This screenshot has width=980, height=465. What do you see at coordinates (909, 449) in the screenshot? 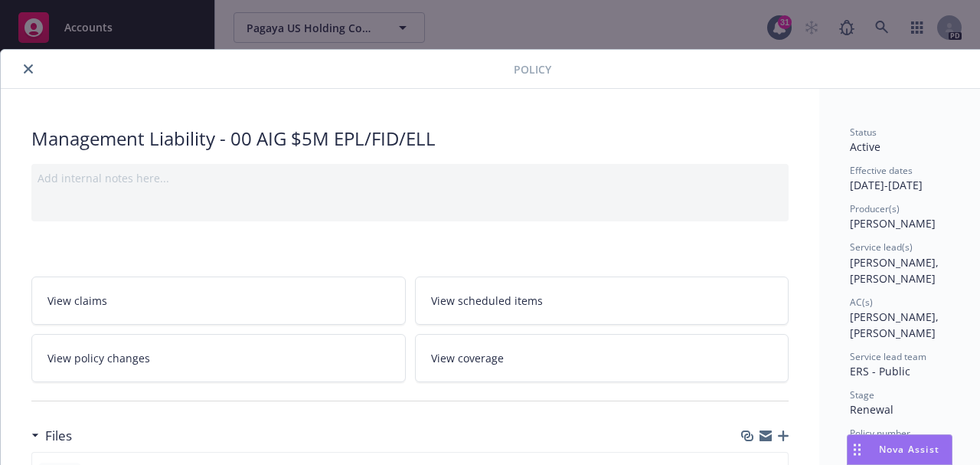
I see `span: Nova Assist` at bounding box center [909, 449].